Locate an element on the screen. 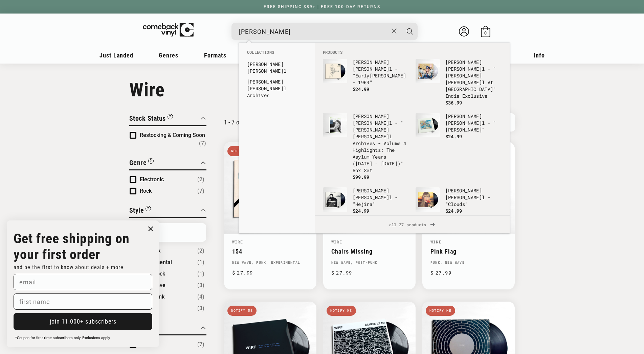  button: Search is located at coordinates (410, 32).